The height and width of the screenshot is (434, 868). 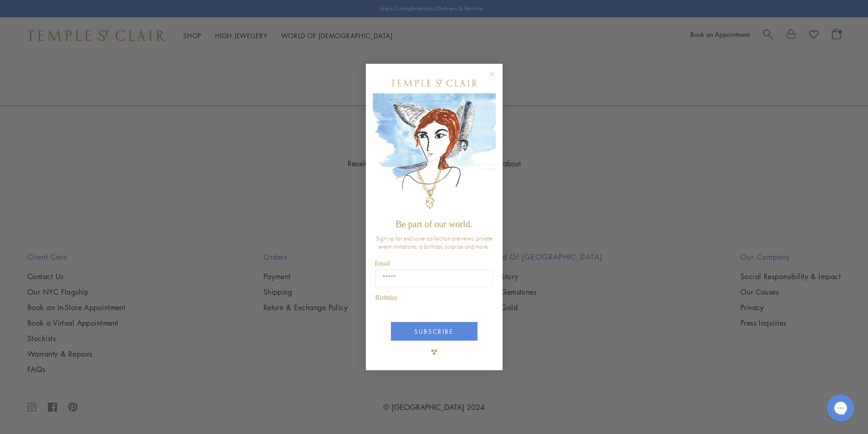 I want to click on span: Email, so click(x=382, y=263).